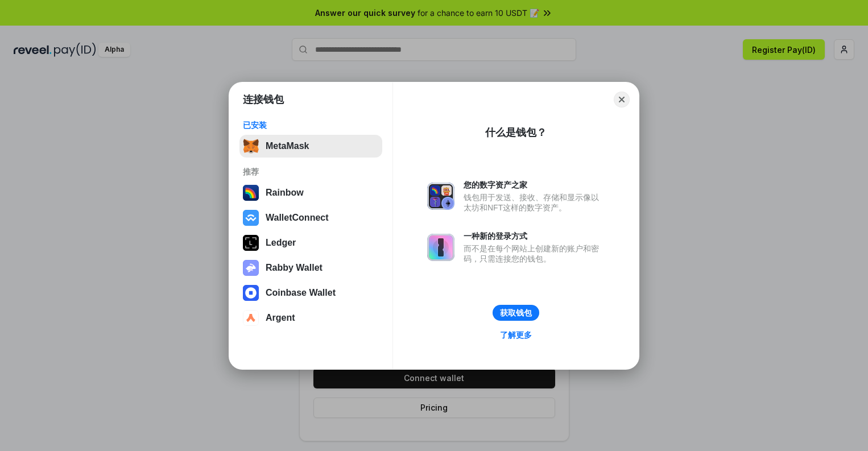  What do you see at coordinates (516, 335) in the screenshot?
I see `div: 了解更多` at bounding box center [516, 335].